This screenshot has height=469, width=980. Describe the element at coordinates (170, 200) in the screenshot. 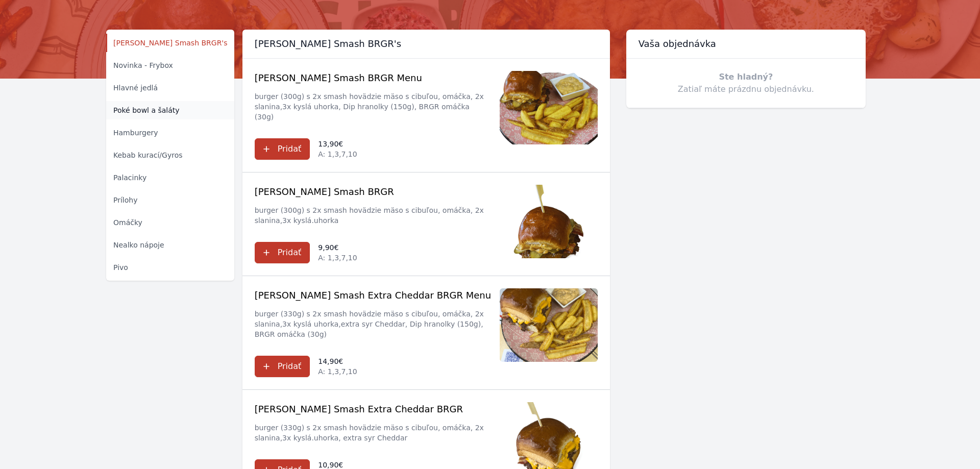

I see `a: Prílohy` at that location.